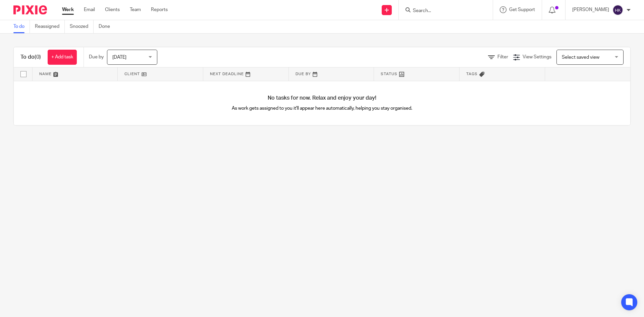 The height and width of the screenshot is (317, 644). What do you see at coordinates (537, 57) in the screenshot?
I see `span: View Settings` at bounding box center [537, 57].